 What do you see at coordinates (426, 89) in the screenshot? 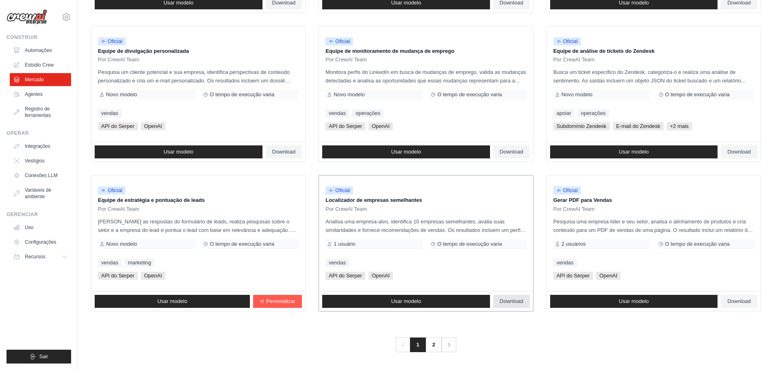
I see `font: Monitora perfis do LinkedIn em busca de mudanças de emprego, valida as mudanças detectadas e anal...` at bounding box center [426, 89].